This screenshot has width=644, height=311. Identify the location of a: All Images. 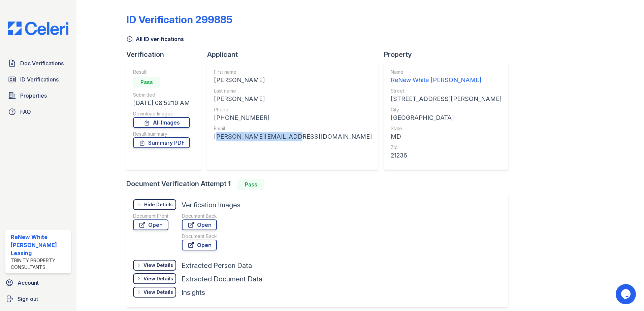
(162, 122).